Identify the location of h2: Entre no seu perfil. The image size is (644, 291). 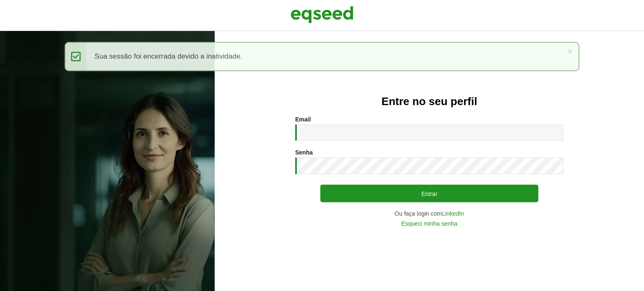
(430, 101).